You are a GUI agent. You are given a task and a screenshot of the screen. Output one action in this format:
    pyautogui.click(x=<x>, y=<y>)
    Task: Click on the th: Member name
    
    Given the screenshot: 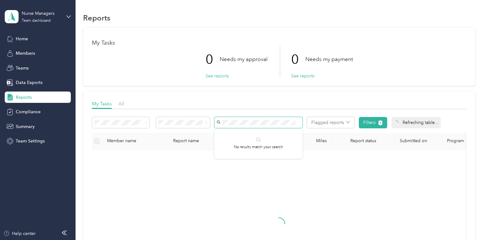 What is the action you would take?
    pyautogui.click(x=135, y=141)
    